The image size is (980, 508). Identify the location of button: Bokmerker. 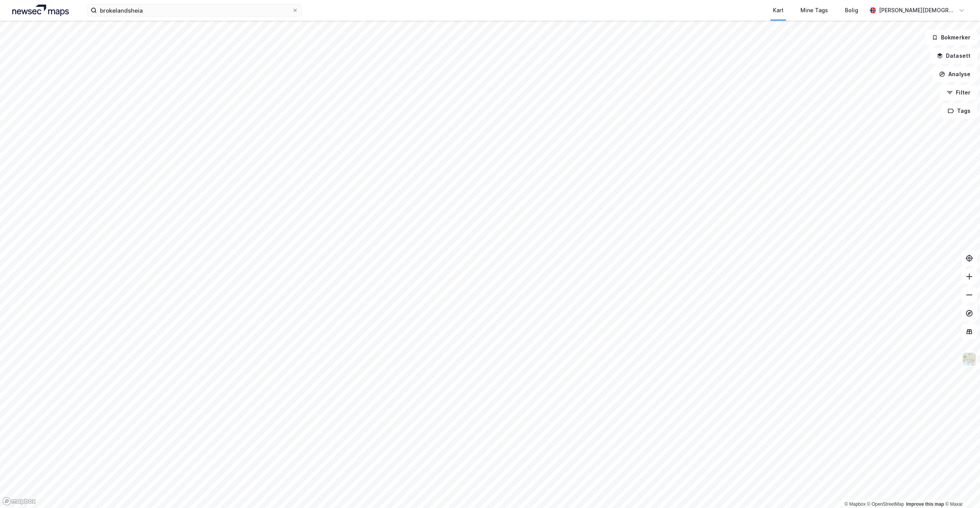
(951, 38).